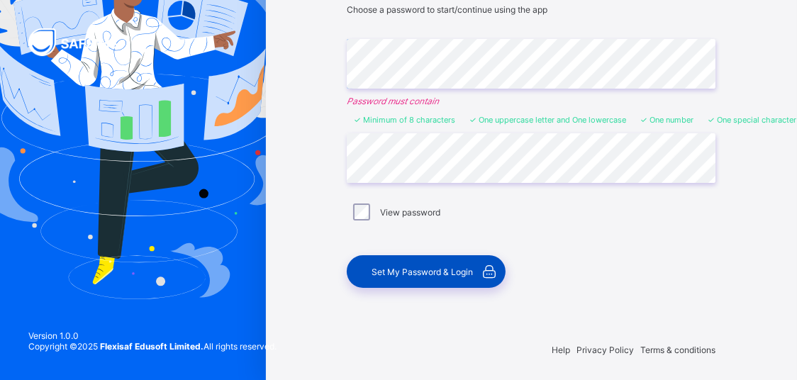  I want to click on li: One special character, so click(752, 120).